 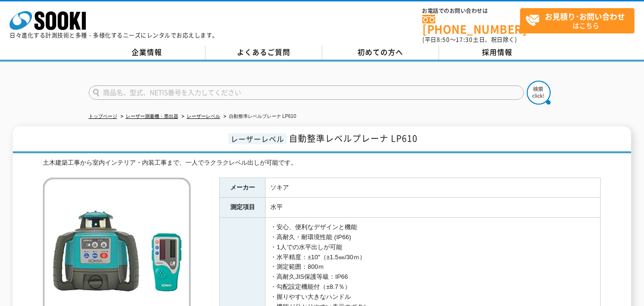 I want to click on td: ソキア, so click(x=433, y=188).